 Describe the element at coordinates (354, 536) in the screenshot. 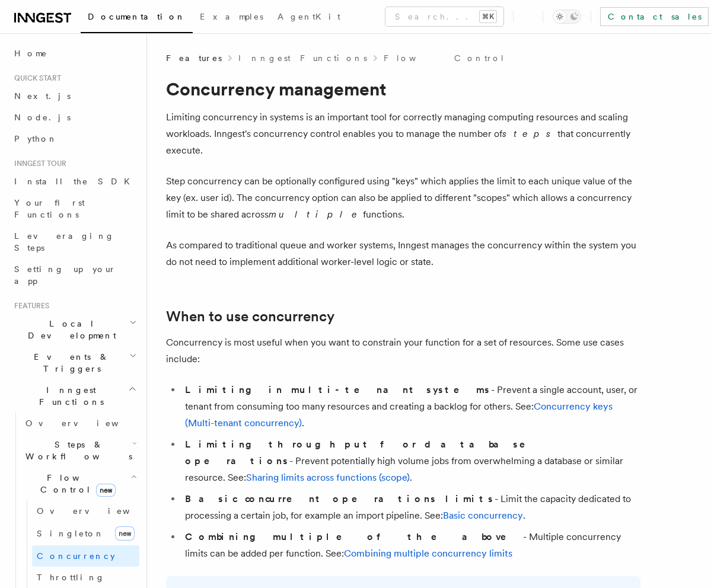

I see `strong: Combining multiple of the above` at that location.